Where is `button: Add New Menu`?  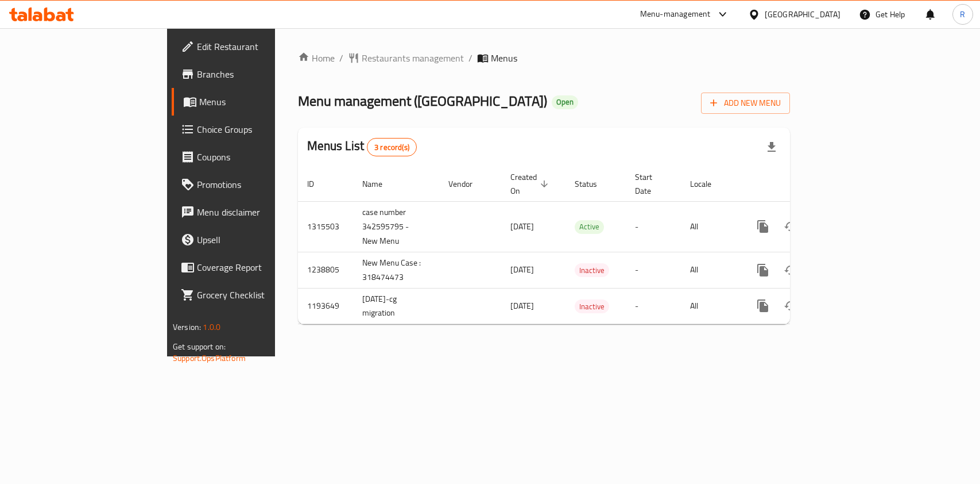
button: Add New Menu is located at coordinates (746, 103).